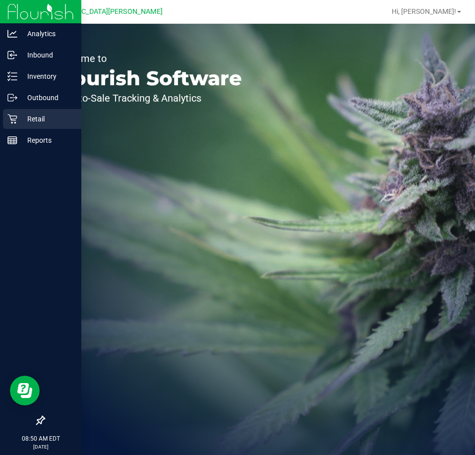  Describe the element at coordinates (12, 55) in the screenshot. I see `inline-svg: Inbound` at that location.